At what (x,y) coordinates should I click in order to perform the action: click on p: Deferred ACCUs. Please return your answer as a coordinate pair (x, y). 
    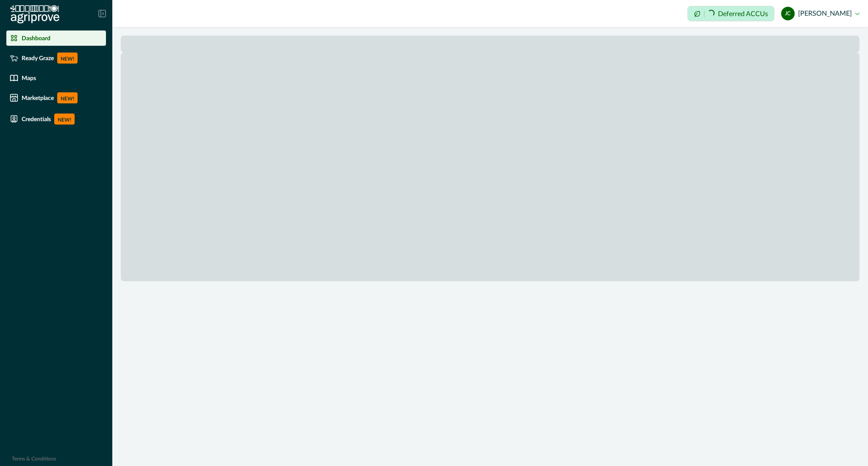
    Looking at the image, I should click on (743, 14).